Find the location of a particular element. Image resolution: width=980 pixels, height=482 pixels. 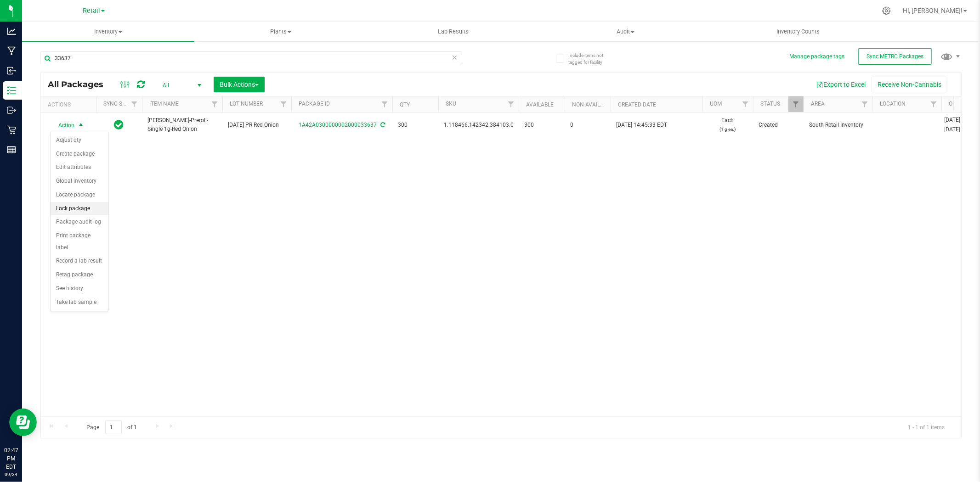

a: Sync Status is located at coordinates (121, 104).